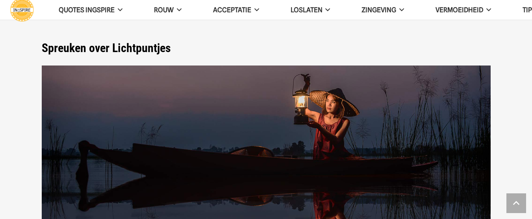 Image resolution: width=532 pixels, height=219 pixels. What do you see at coordinates (459, 10) in the screenshot?
I see `span: VERMOEIDHEID` at bounding box center [459, 10].